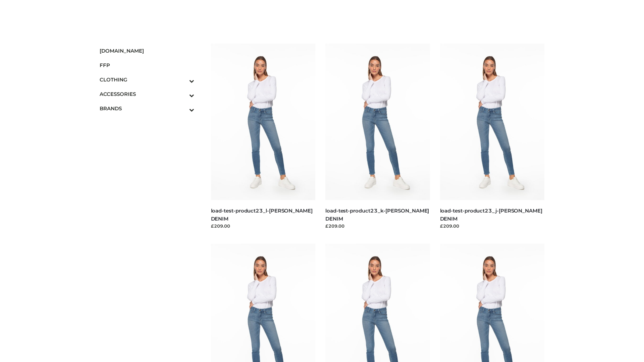  I want to click on span: BRANDS, so click(147, 108).